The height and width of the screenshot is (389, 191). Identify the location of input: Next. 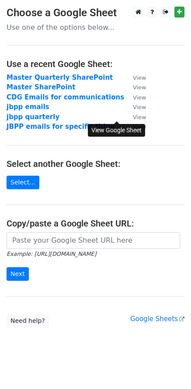
(18, 274).